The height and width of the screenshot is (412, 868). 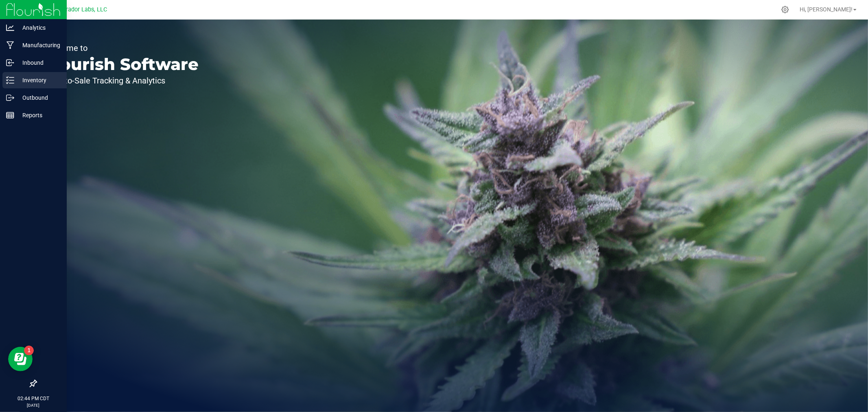 What do you see at coordinates (10, 28) in the screenshot?
I see `inline-svg: Analytics` at bounding box center [10, 28].